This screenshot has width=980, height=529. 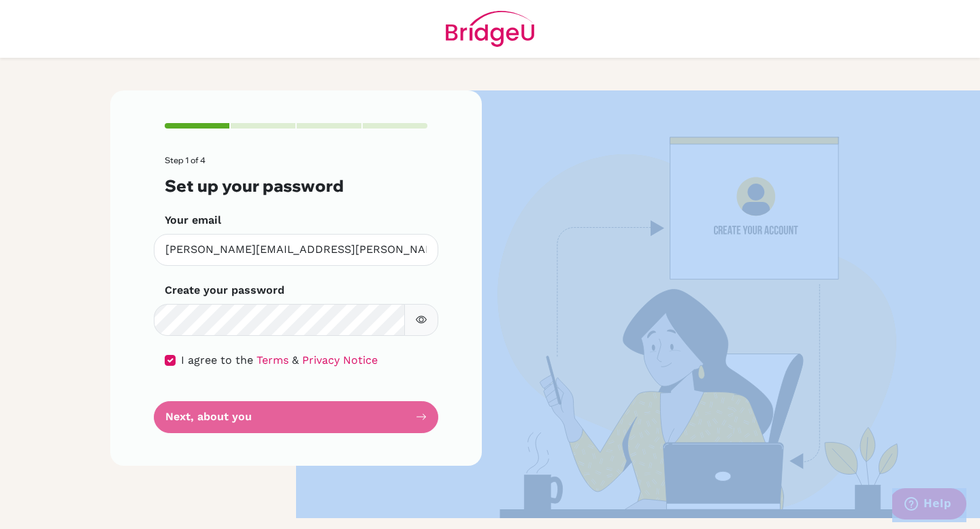 What do you see at coordinates (225, 290) in the screenshot?
I see `label: Create your password` at bounding box center [225, 290].